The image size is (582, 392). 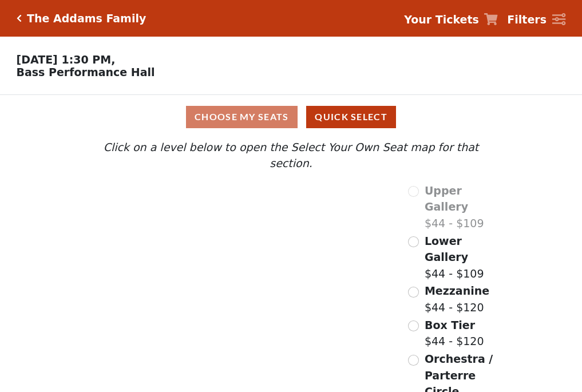 I want to click on span: Lower Gallery, so click(x=446, y=248).